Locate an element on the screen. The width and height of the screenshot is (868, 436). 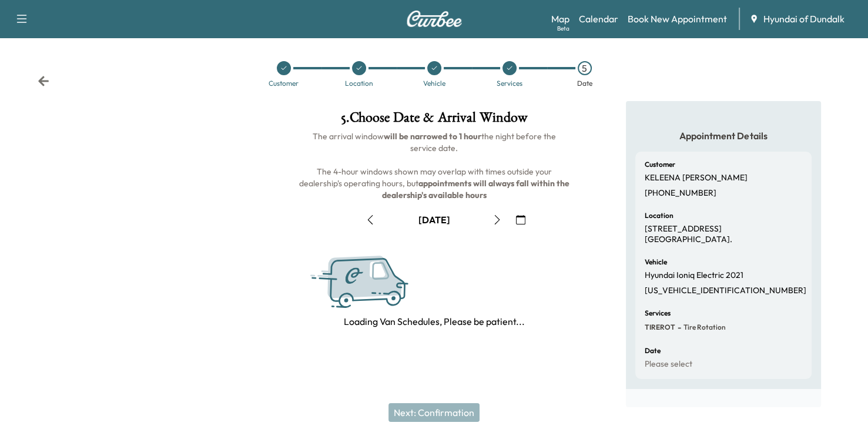
h6: Location is located at coordinates (659, 216).